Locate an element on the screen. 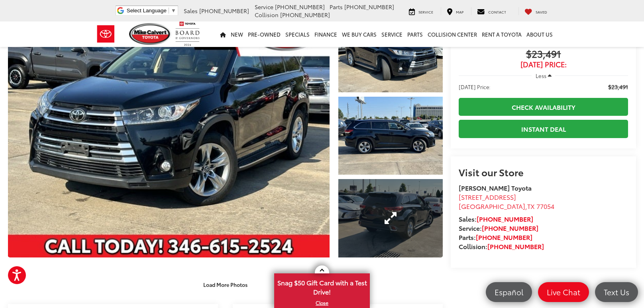 This screenshot has height=308, width=644. button: Load More Photos is located at coordinates (225, 285).